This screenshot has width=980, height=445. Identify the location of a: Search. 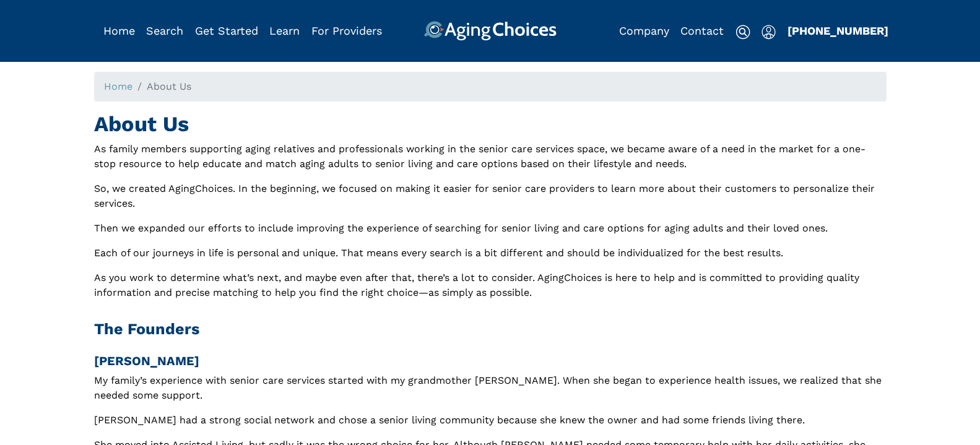
(165, 31).